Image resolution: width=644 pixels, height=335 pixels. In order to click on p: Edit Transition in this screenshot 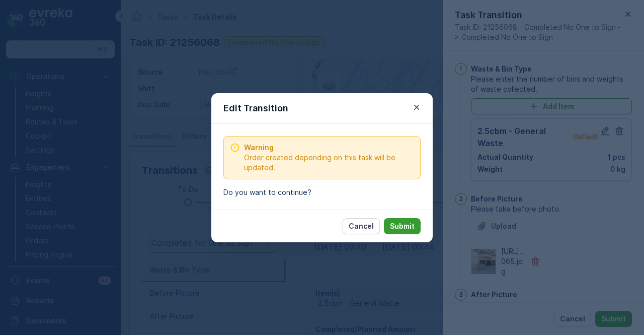, I will do `click(255, 108)`.